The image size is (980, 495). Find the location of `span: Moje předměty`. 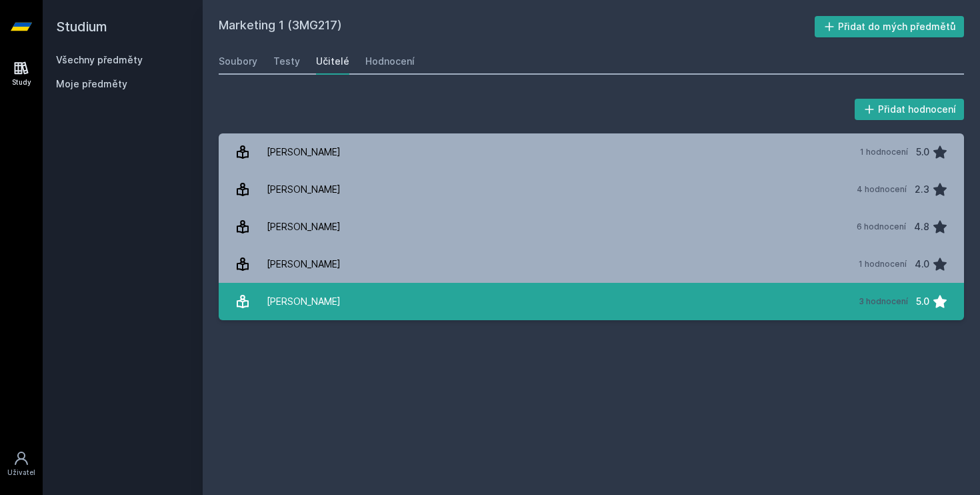

span: Moje předměty is located at coordinates (91, 84).